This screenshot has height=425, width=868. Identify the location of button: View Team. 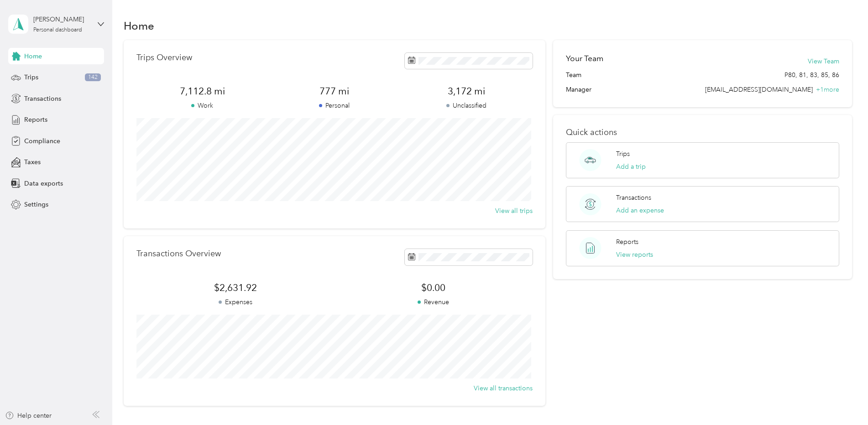
(823, 61).